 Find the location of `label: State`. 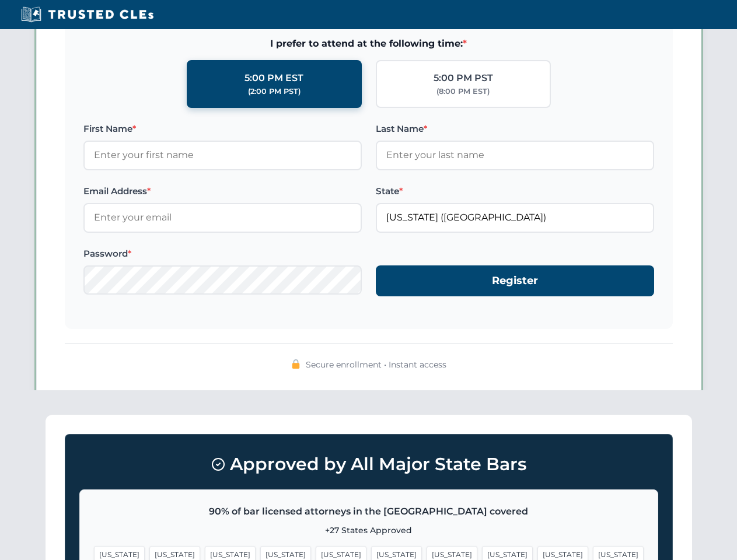

label: State is located at coordinates (515, 191).